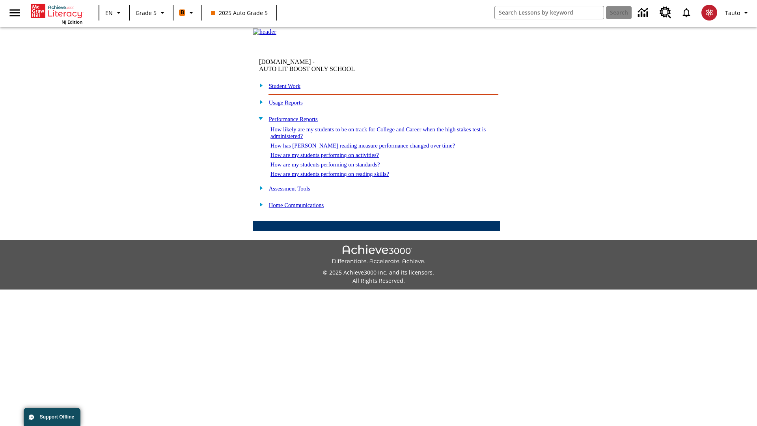  I want to click on button: Support Offline, so click(52, 417).